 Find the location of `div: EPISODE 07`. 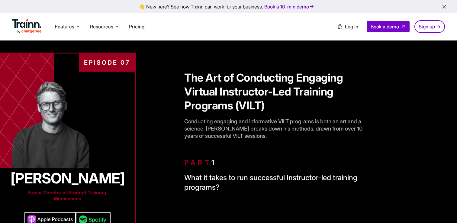

div: EPISODE 07 is located at coordinates (107, 63).